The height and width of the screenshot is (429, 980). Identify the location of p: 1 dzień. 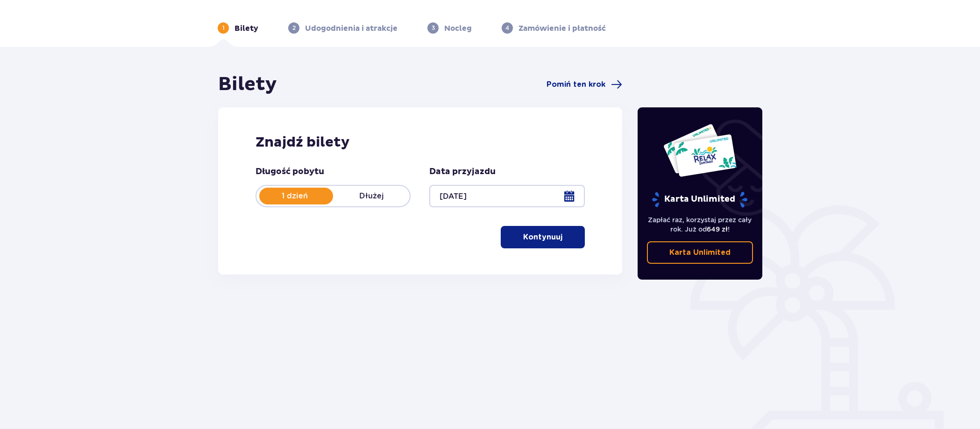
(295, 196).